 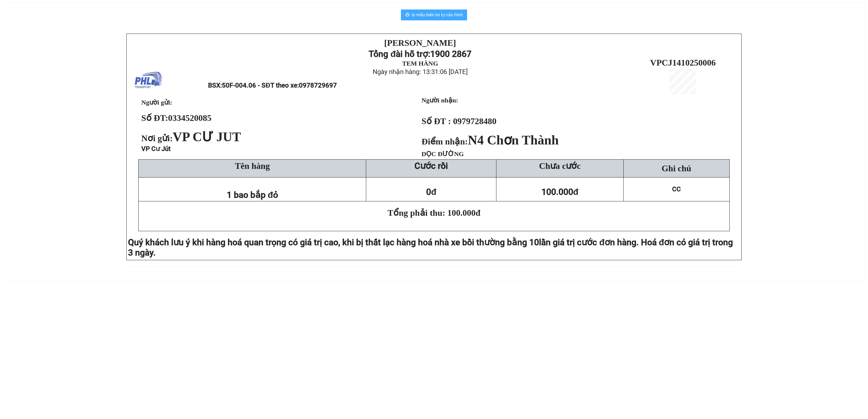 What do you see at coordinates (176, 118) in the screenshot?
I see `strong: Số ĐT:` at bounding box center [176, 118].